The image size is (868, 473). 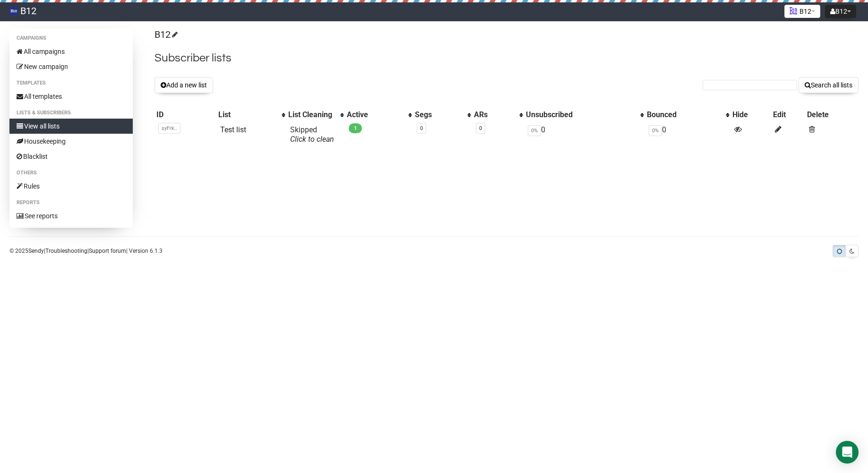 What do you see at coordinates (186, 115) in the screenshot?
I see `div: ID` at bounding box center [186, 115].